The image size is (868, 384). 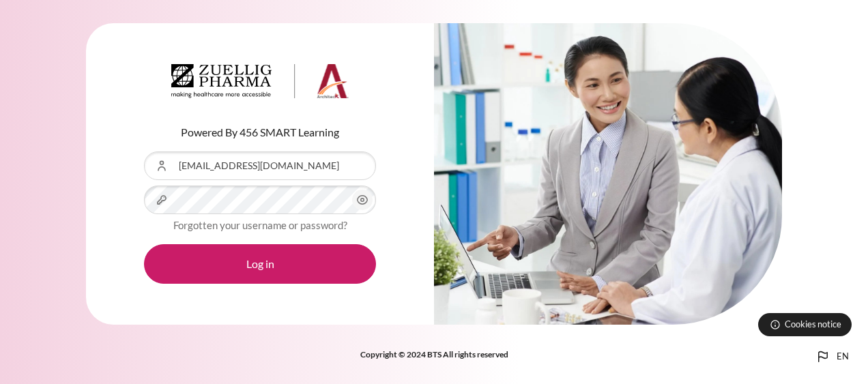 I want to click on button: Cookies notice, so click(x=805, y=325).